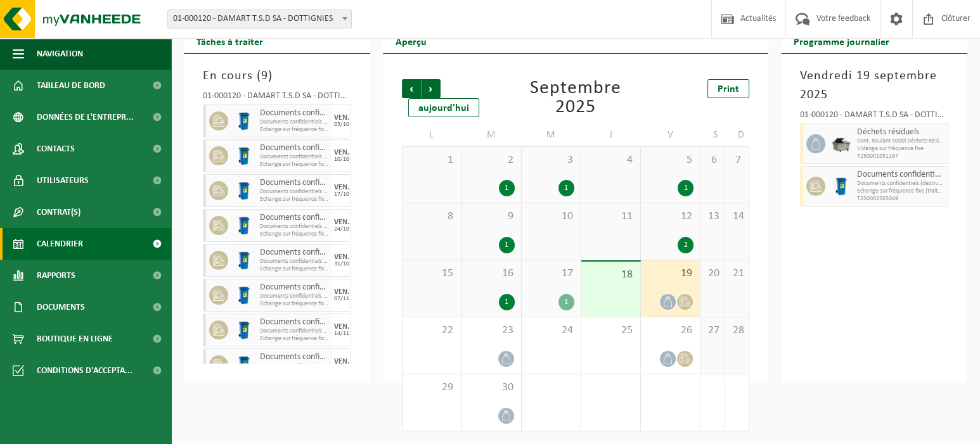  What do you see at coordinates (431, 274) in the screenshot?
I see `span: 15` at bounding box center [431, 274].